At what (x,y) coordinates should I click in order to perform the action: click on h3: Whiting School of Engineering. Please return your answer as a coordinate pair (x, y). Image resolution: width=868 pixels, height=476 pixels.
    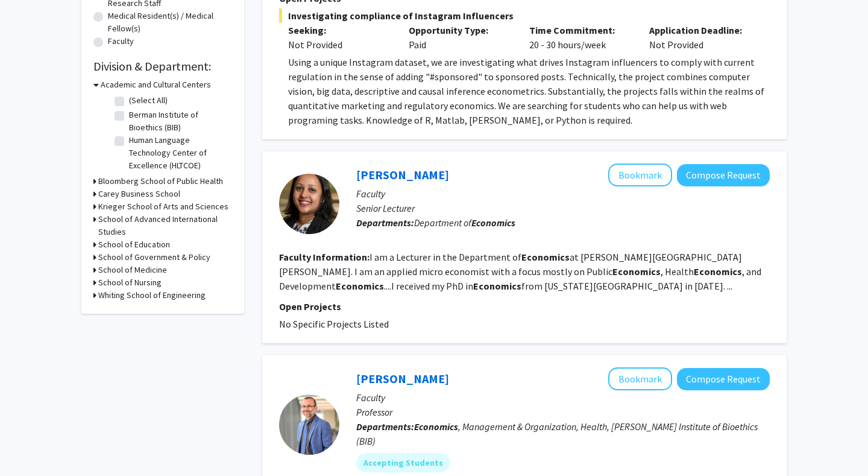
    Looking at the image, I should click on (152, 294).